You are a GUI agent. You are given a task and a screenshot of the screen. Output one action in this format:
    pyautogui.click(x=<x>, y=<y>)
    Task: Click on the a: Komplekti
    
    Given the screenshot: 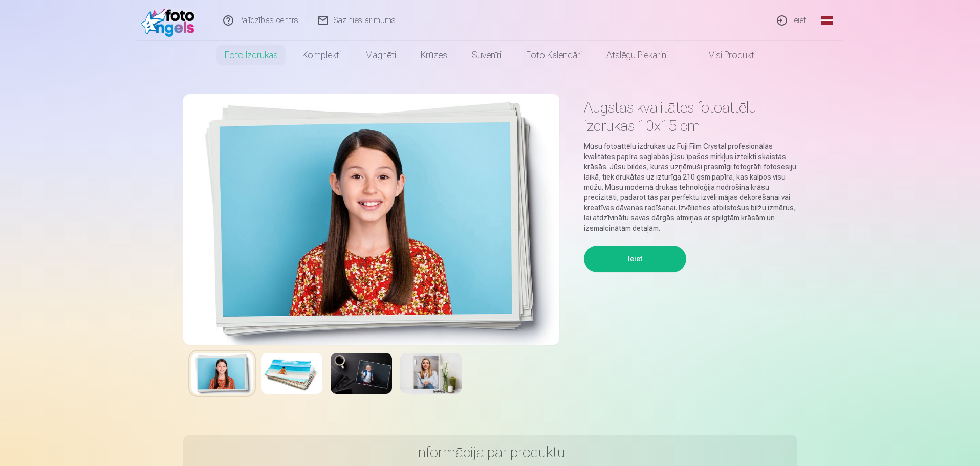 What is the action you would take?
    pyautogui.click(x=321, y=55)
    